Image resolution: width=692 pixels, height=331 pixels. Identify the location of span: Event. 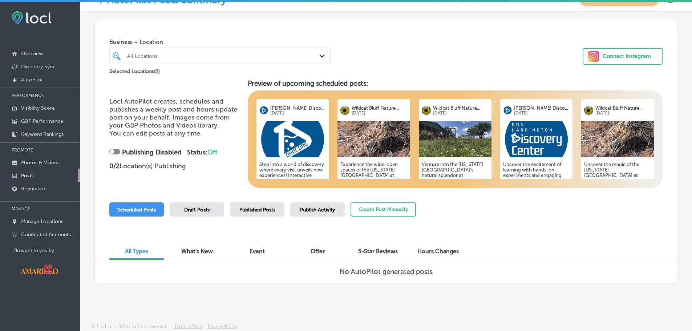
(257, 251).